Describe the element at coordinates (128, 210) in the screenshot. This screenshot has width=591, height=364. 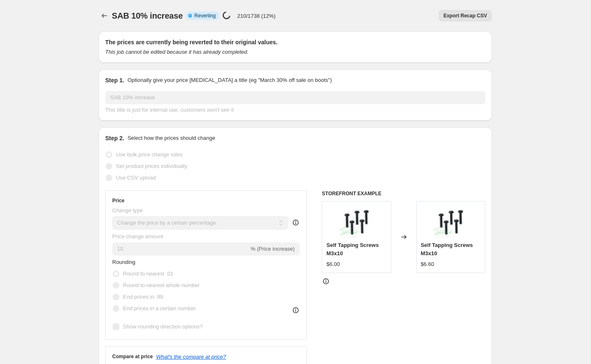
I see `span: Change type` at that location.